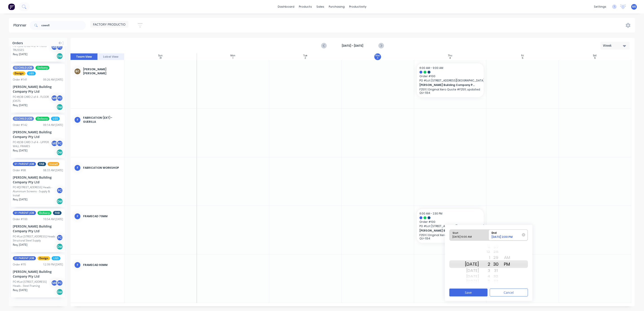 The image size is (644, 311). What do you see at coordinates (53, 164) in the screenshot?
I see `span: Install` at bounding box center [53, 164].